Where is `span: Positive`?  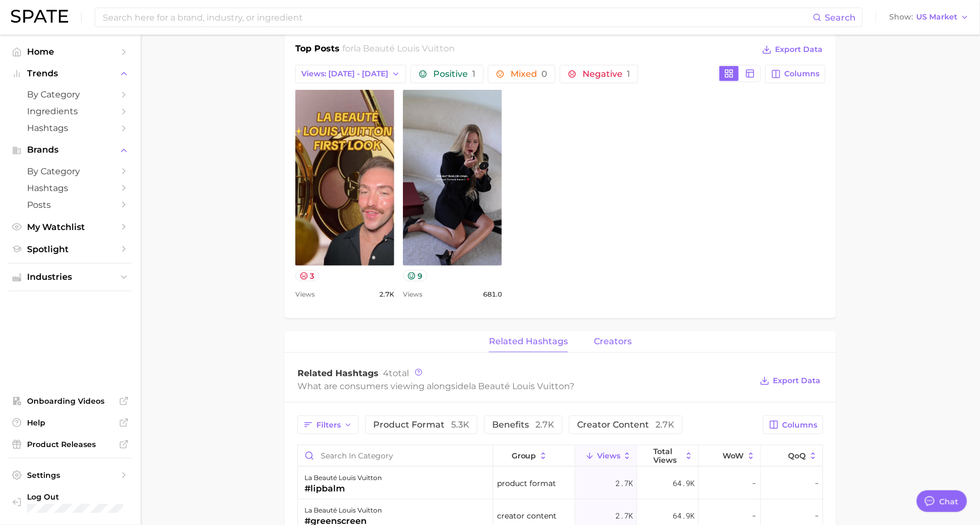 span: Positive is located at coordinates (454, 74).